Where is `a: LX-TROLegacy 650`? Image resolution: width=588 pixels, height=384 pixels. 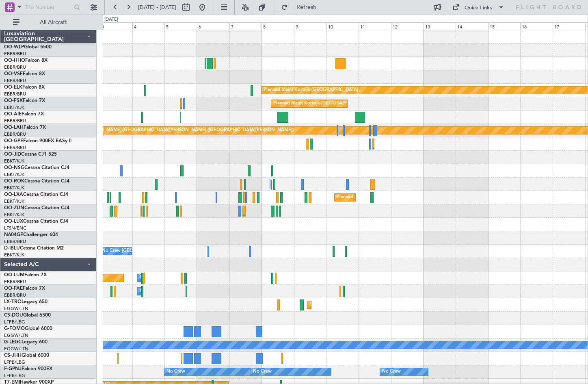 a: LX-TROLegacy 650 is located at coordinates (25, 302).